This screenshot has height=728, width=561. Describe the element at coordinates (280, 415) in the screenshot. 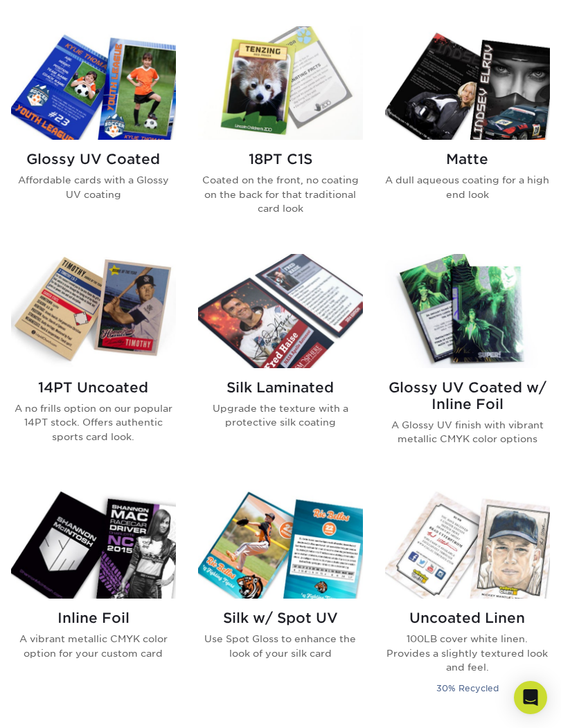

I see `p: Upgrade the texture with a protective silk coating` at that location.